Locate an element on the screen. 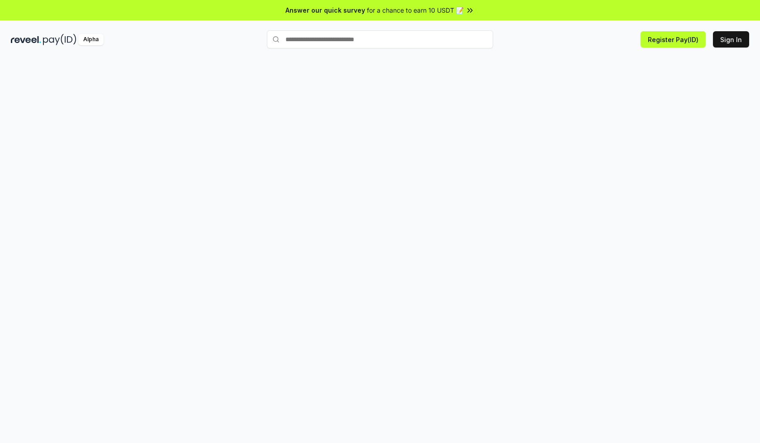 This screenshot has width=760, height=443. button: Sign In is located at coordinates (731, 39).